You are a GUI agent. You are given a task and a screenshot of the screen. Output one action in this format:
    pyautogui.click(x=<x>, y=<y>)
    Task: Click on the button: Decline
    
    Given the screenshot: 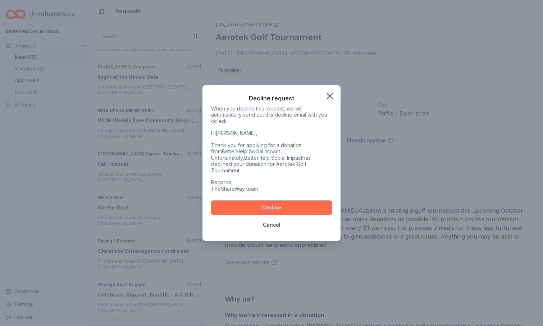 What is the action you would take?
    pyautogui.click(x=272, y=208)
    